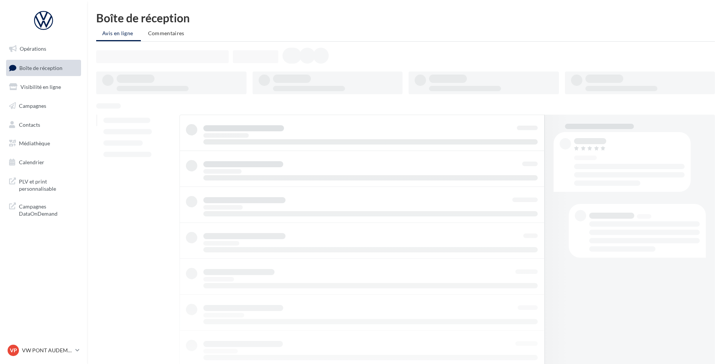 Image resolution: width=724 pixels, height=364 pixels. What do you see at coordinates (44, 49) in the screenshot?
I see `a: Opérations` at bounding box center [44, 49].